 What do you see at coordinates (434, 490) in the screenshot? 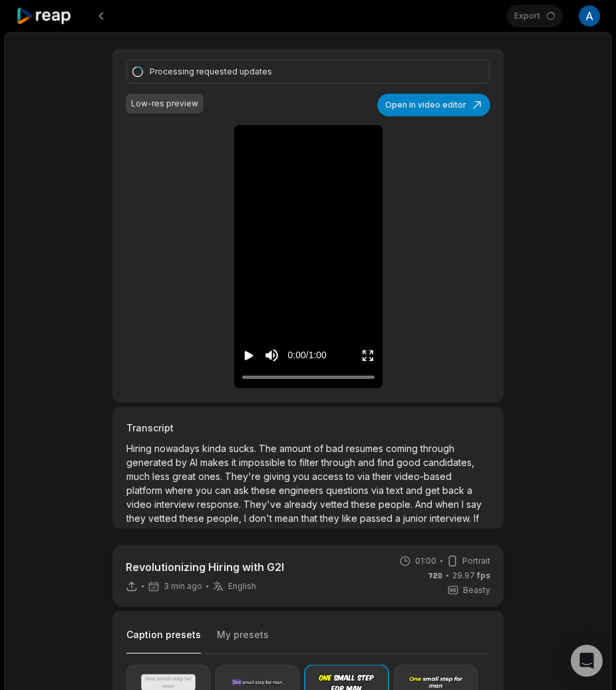
I see `span: get` at bounding box center [434, 490].